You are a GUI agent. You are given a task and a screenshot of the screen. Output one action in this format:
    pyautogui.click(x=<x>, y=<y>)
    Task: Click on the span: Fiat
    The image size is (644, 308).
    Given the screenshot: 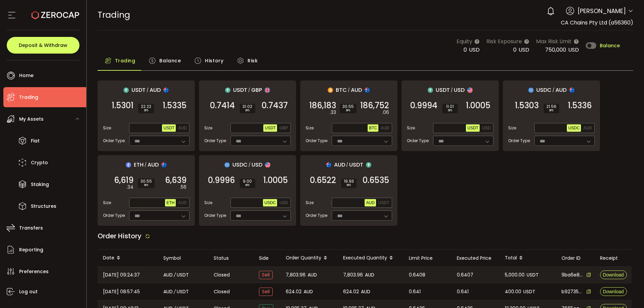 What is the action you would take?
    pyautogui.click(x=35, y=141)
    